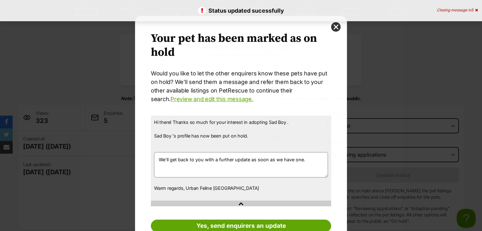  What do you see at coordinates (212, 99) in the screenshot?
I see `a: Preview and edit this message.` at bounding box center [212, 99].